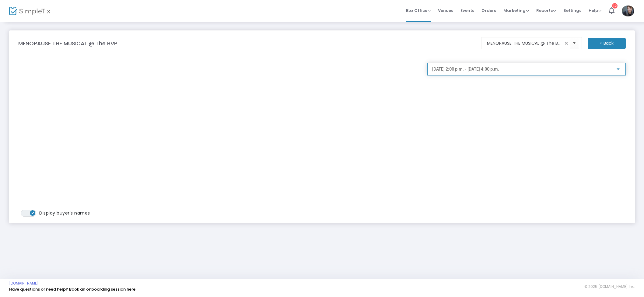 The image size is (644, 297). Describe the element at coordinates (574, 43) in the screenshot. I see `button: Select` at that location.